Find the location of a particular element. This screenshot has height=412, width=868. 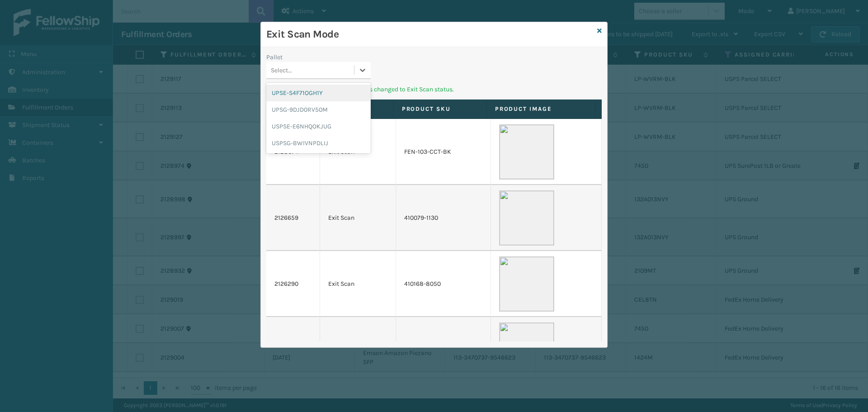

div: UPSG-9DJD0RV50M is located at coordinates (318, 109).